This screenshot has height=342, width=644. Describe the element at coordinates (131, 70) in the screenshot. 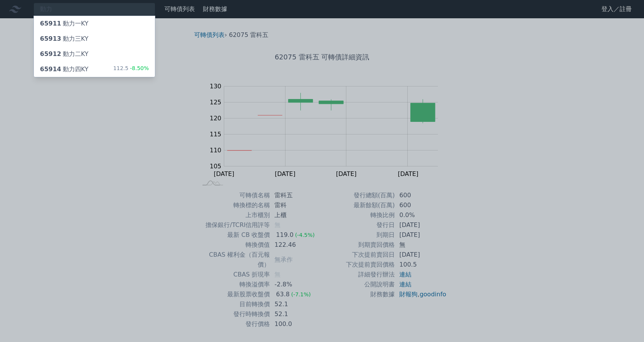

I see `div: 112.5` at that location.